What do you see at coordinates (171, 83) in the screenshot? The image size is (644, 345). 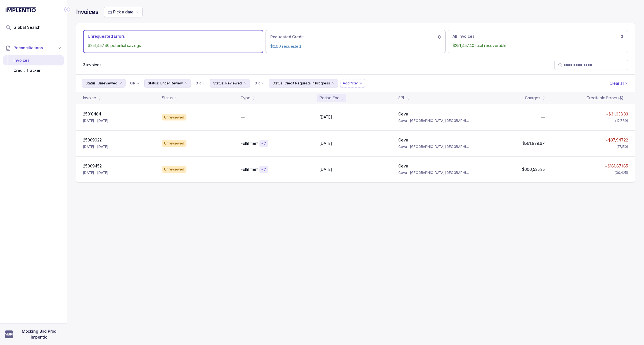 I see `p: Under Review` at bounding box center [171, 83].